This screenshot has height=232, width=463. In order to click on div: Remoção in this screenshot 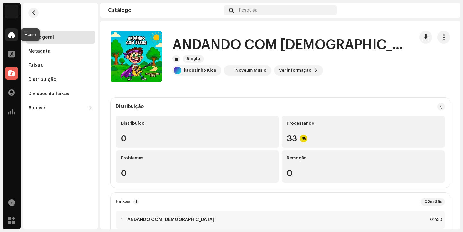, I will do `click(363, 158)`.